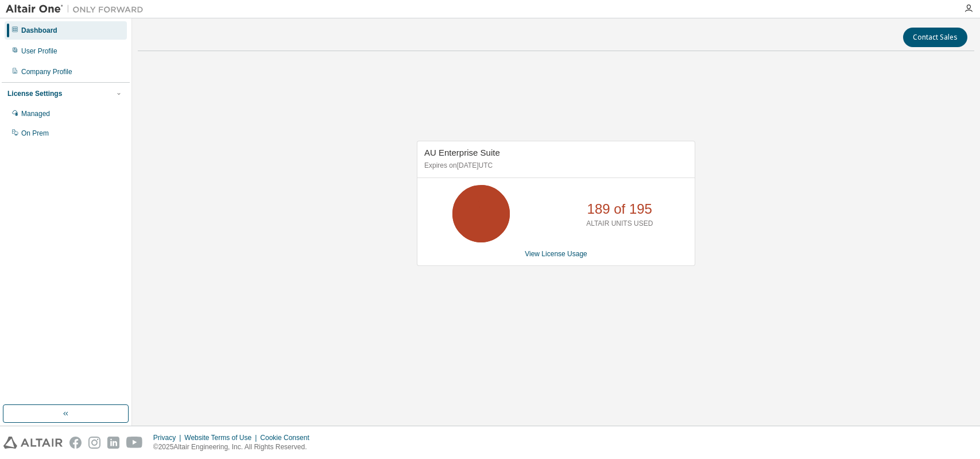  I want to click on p: 189 of 195, so click(620, 209).